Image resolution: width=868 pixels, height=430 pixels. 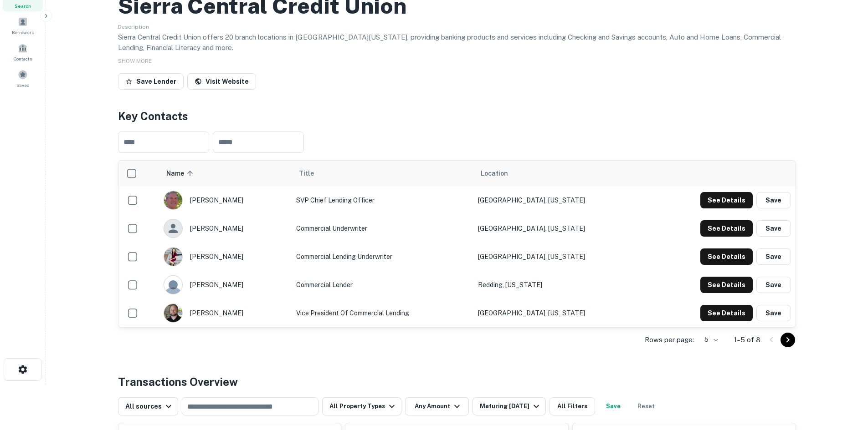 I want to click on div: Chat Widget, so click(x=845, y=380).